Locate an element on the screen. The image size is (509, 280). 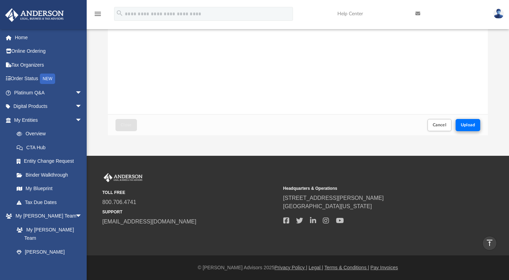
span: Cancel is located at coordinates (440, 125).